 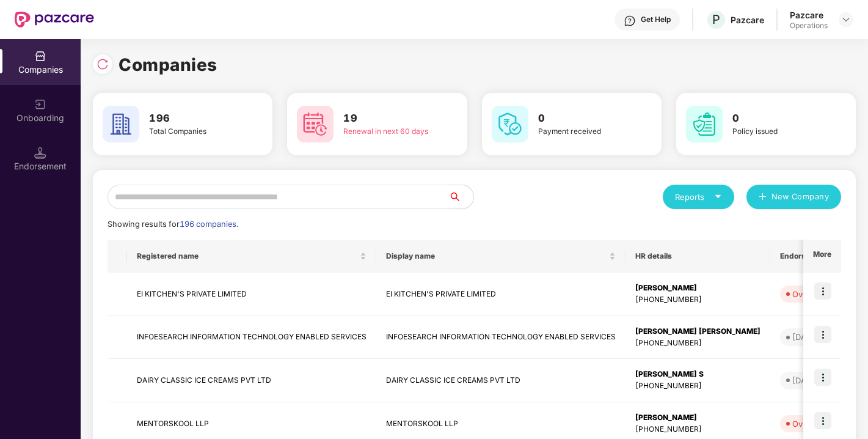 What do you see at coordinates (762, 198) in the screenshot?
I see `span: plus` at bounding box center [762, 198].